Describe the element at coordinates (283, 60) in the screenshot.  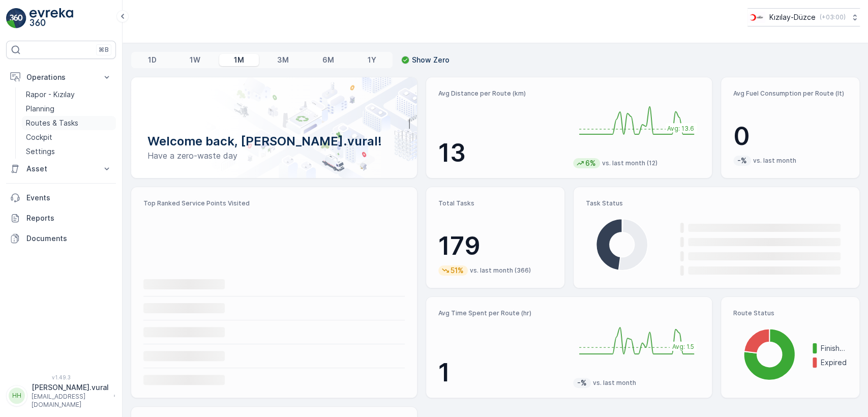
I see `p: 3M` at that location.